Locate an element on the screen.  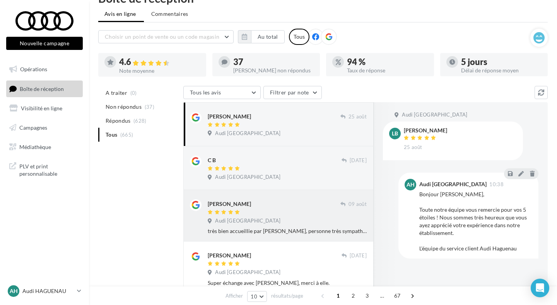
span: Non répondus is located at coordinates (123, 107).